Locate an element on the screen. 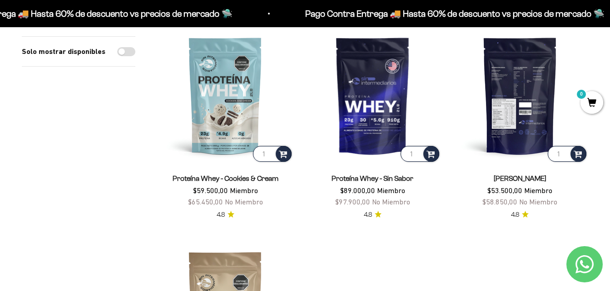 The image size is (610, 291). img: Proteína Whey - Vainilla is located at coordinates (520, 95).